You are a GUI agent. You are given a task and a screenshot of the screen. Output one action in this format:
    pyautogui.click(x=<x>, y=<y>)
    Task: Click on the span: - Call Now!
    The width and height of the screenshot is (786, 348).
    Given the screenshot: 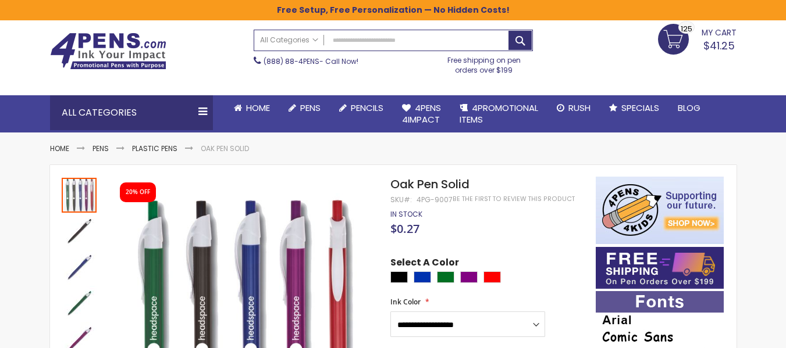 What is the action you would take?
    pyautogui.click(x=311, y=61)
    